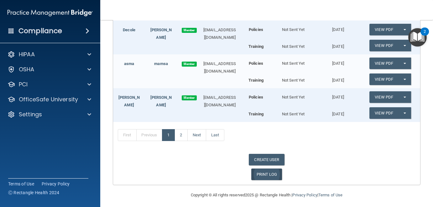 The image size is (433, 207). What do you see at coordinates (127, 135) in the screenshot?
I see `a: First` at bounding box center [127, 135].